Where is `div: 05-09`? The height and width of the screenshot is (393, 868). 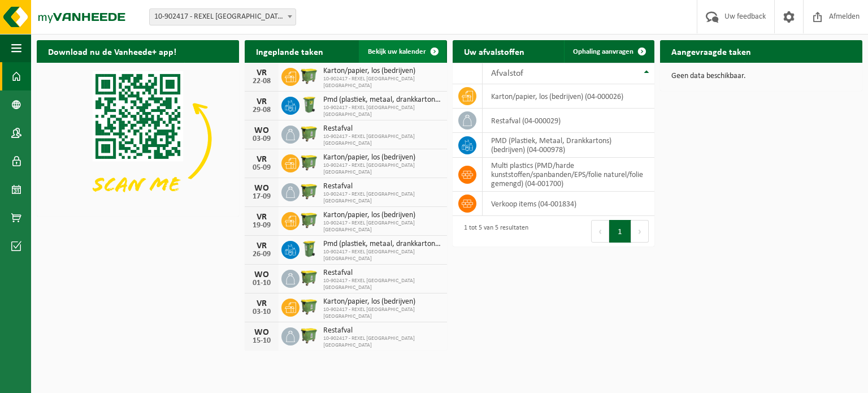
div: 05-09 is located at coordinates (261, 168).